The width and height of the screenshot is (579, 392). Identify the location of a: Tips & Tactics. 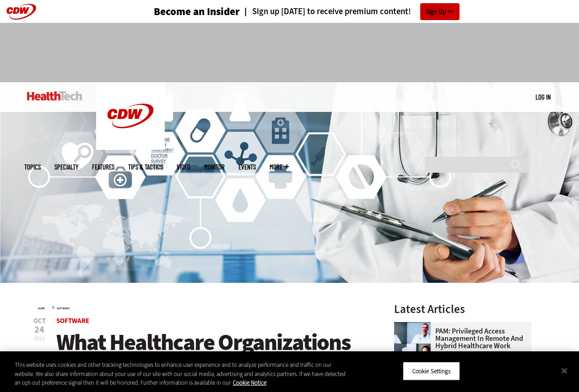
(146, 167).